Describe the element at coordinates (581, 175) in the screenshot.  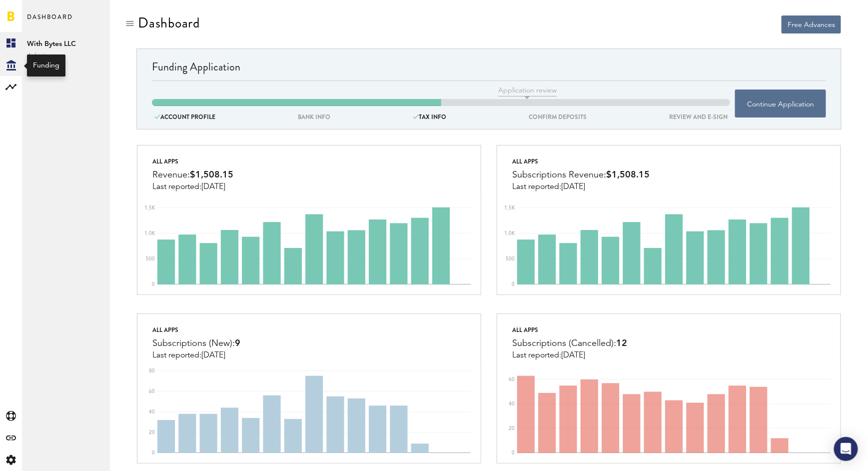
I see `div: Subscriptions Revenue:` at that location.